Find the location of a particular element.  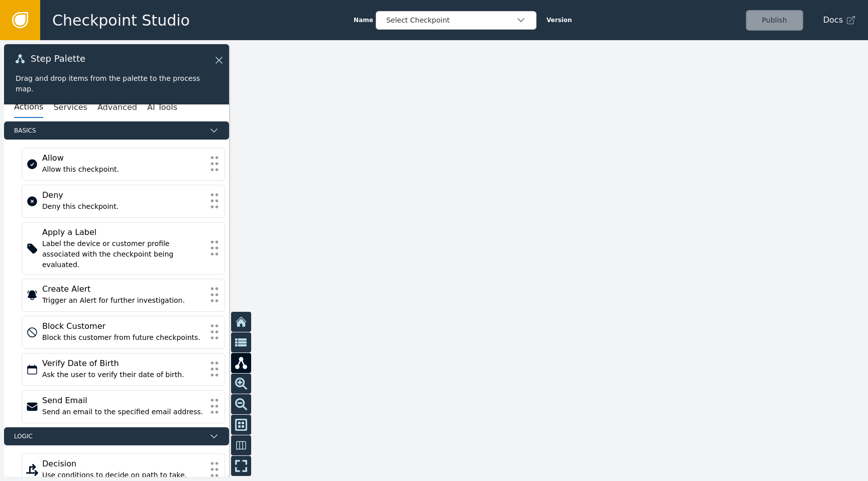

button: Services is located at coordinates (70, 107).